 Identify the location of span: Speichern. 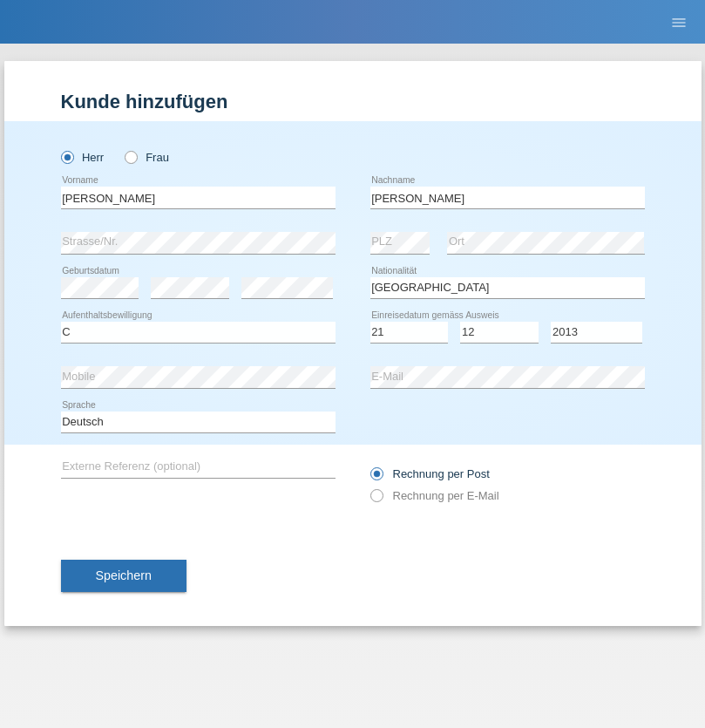
(124, 575).